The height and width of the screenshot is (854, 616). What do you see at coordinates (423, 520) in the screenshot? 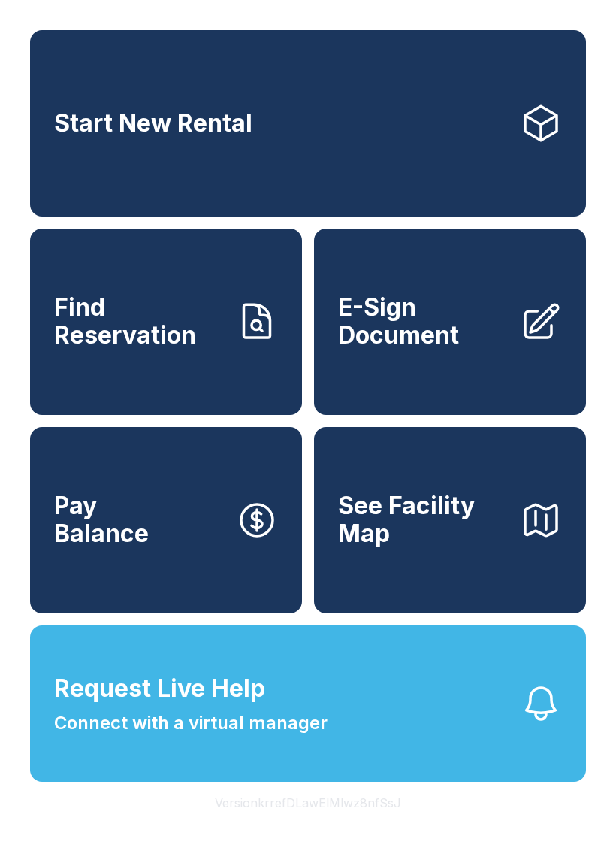
I see `span: See Facility Map` at bounding box center [423, 520].